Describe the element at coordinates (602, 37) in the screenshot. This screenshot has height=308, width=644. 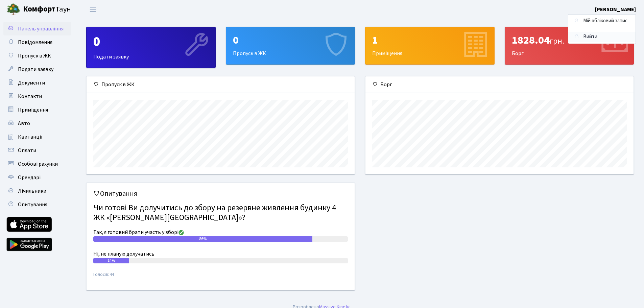
I see `a: Вийти` at that location.